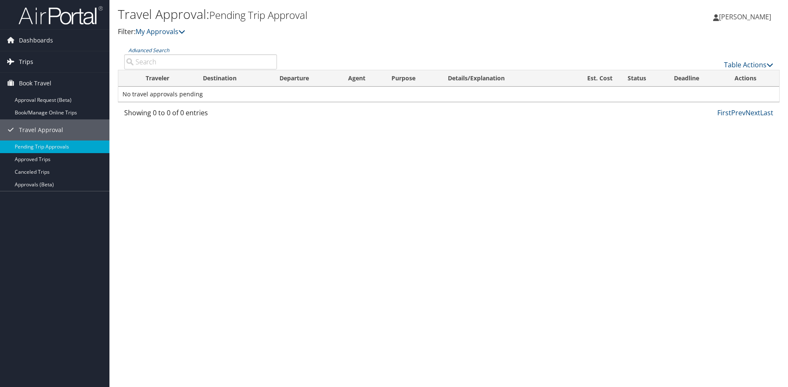 This screenshot has height=387, width=788. I want to click on small: Pending Trip Approval, so click(258, 15).